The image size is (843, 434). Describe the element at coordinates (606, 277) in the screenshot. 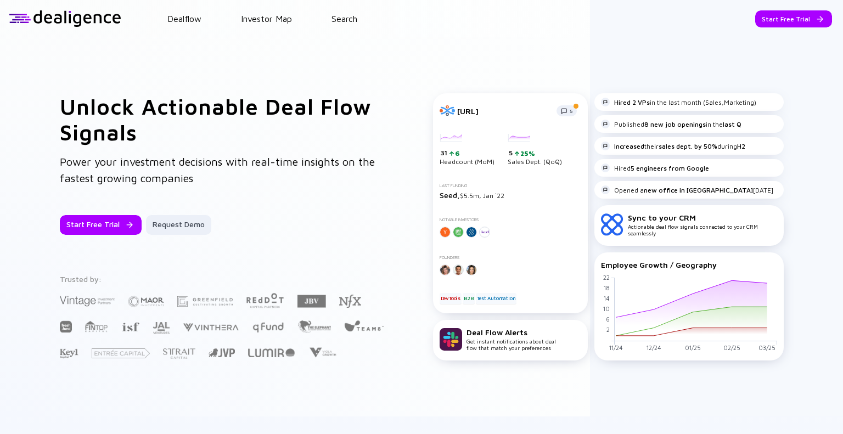

I see `tspan: 22` at that location.